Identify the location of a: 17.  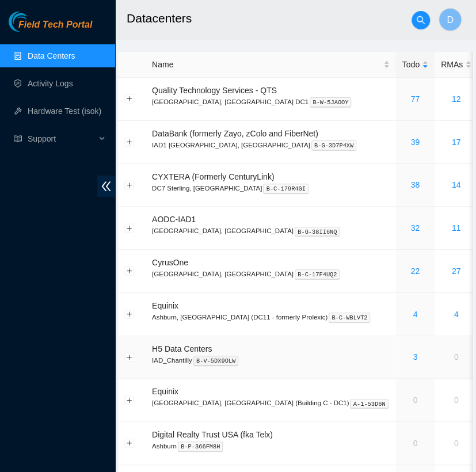
(456, 142).